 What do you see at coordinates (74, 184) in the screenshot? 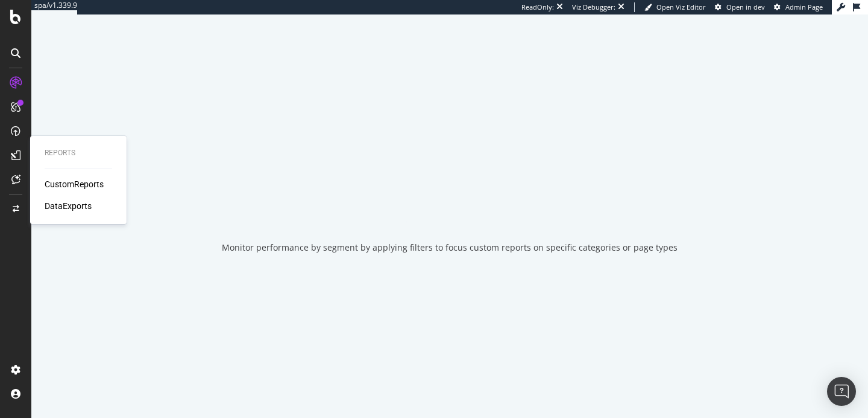
I see `a: CustomReports` at bounding box center [74, 184].